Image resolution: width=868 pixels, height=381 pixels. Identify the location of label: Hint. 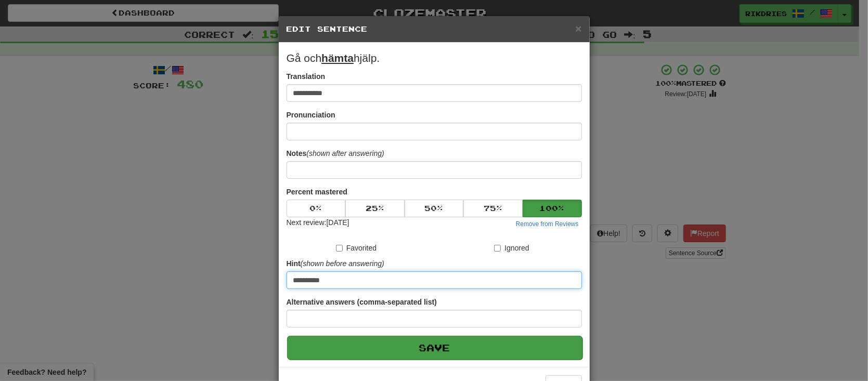
(335, 264).